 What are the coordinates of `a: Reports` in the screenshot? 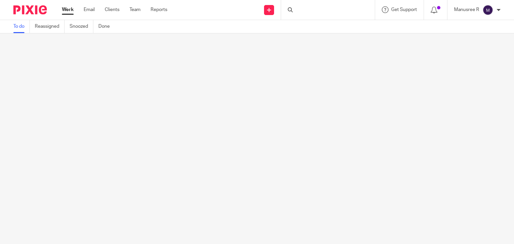 It's located at (159, 10).